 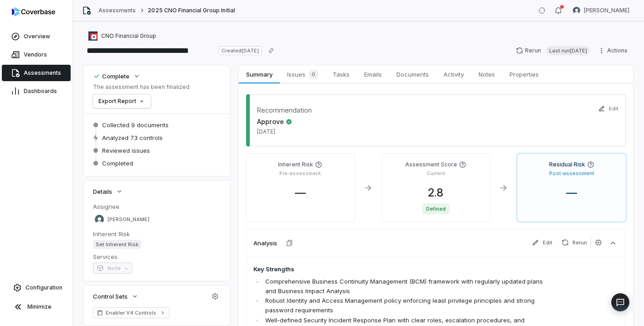 What do you see at coordinates (265, 243) in the screenshot?
I see `h3: Analysis` at bounding box center [265, 243].